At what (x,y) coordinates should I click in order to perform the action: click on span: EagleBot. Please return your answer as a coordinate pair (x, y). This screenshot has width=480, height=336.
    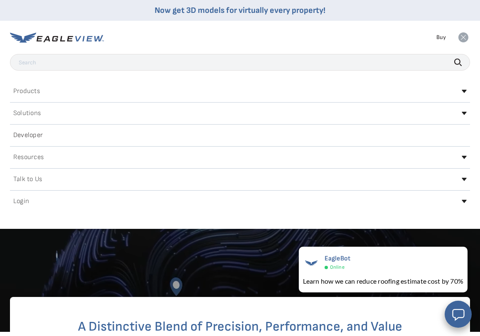
    Looking at the image, I should click on (338, 259).